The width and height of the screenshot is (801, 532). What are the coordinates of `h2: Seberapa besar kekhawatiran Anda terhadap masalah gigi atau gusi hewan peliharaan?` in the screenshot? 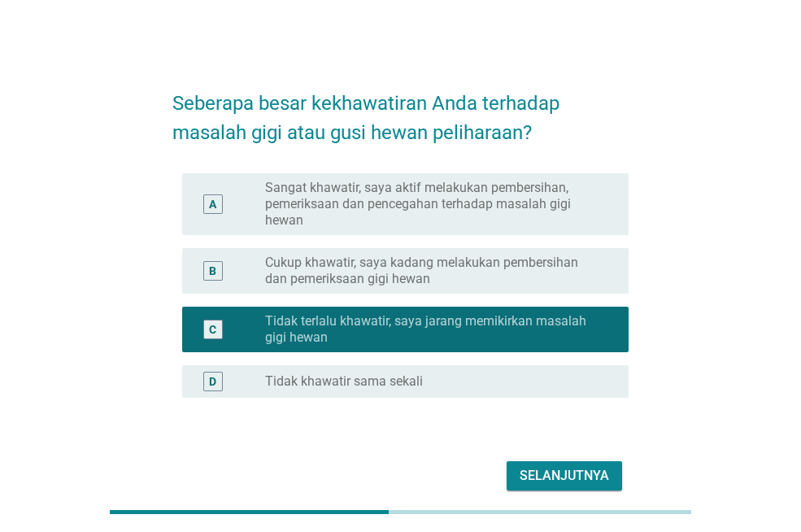 It's located at (400, 110).